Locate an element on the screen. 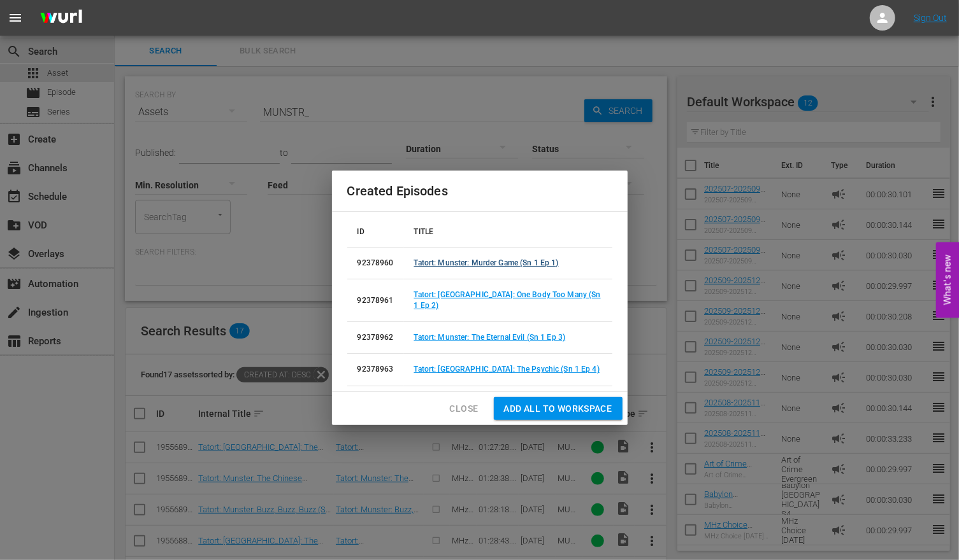 The height and width of the screenshot is (560, 959). th: TITLE is located at coordinates (508, 233).